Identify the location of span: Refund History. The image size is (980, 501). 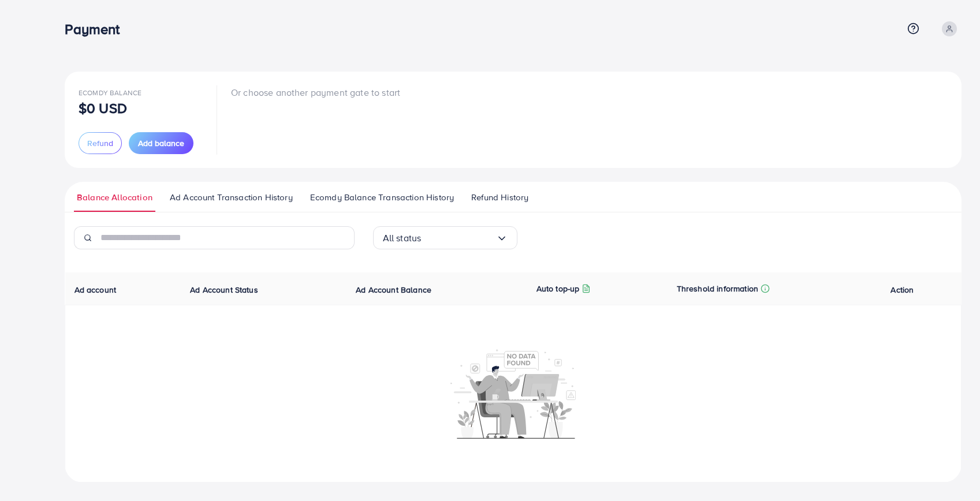
(499, 197).